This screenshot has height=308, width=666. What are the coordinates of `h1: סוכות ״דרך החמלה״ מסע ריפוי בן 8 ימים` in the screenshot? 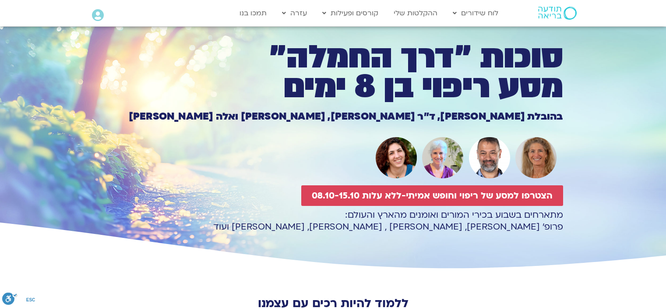 It's located at (333, 72).